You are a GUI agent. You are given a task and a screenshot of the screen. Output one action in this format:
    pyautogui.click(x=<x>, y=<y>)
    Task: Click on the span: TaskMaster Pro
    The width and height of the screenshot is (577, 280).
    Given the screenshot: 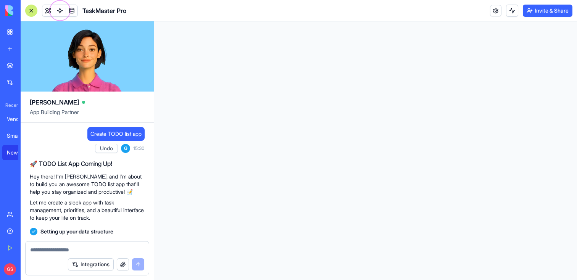 What is the action you would take?
    pyautogui.click(x=104, y=11)
    